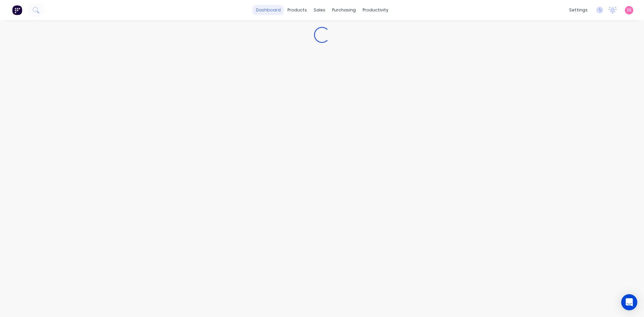 The width and height of the screenshot is (644, 317). Describe the element at coordinates (578, 10) in the screenshot. I see `div: settings` at that location.